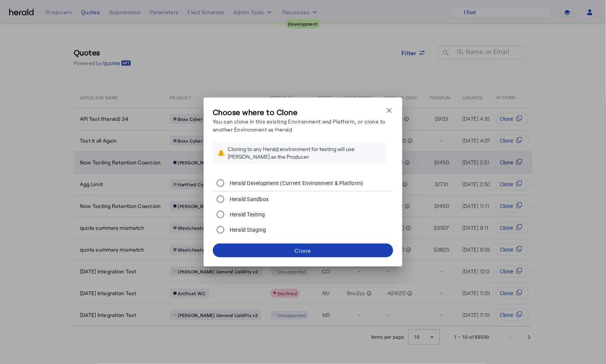  What do you see at coordinates (303, 250) in the screenshot?
I see `button: Clone` at bounding box center [303, 250].